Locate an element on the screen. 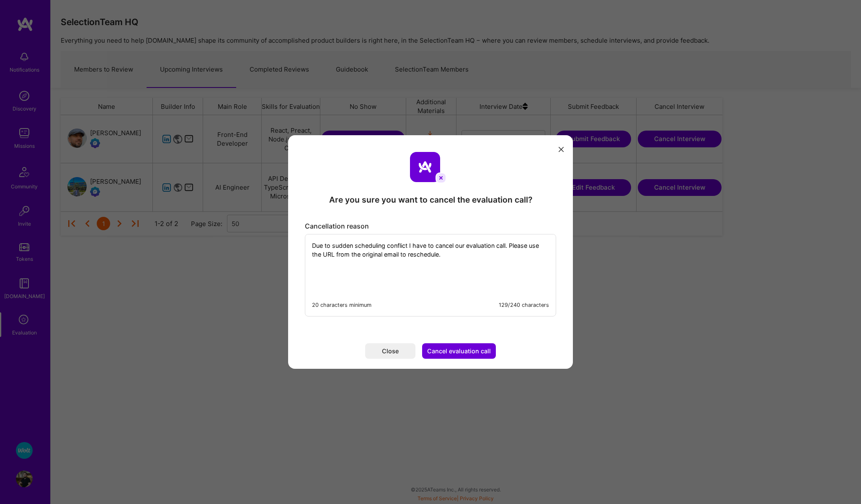  i: icon Close is located at coordinates (561, 149).